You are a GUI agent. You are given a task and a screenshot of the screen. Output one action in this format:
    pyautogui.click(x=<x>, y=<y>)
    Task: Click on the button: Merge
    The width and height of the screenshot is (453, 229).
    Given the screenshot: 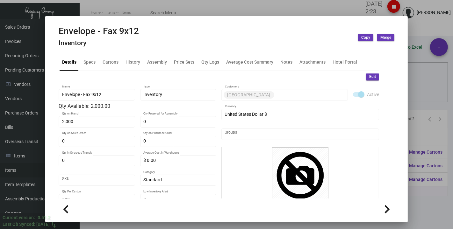 What is the action you would take?
    pyautogui.click(x=386, y=38)
    